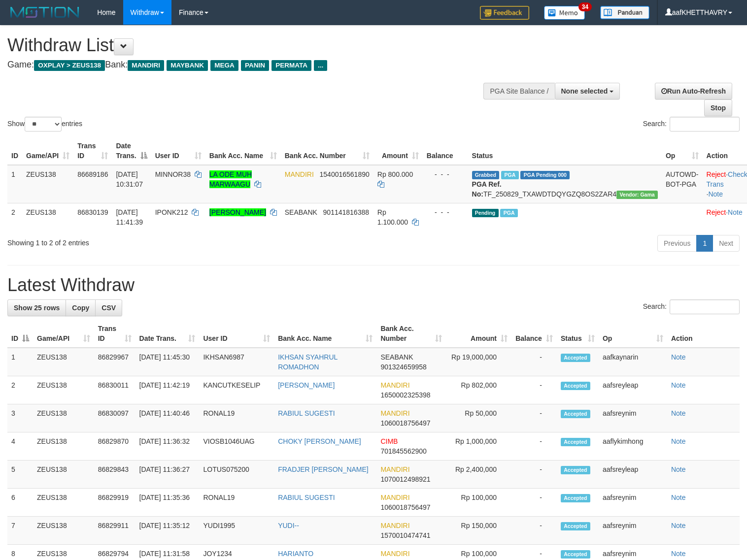  Describe the element at coordinates (20, 474) in the screenshot. I see `td: 5` at that location.